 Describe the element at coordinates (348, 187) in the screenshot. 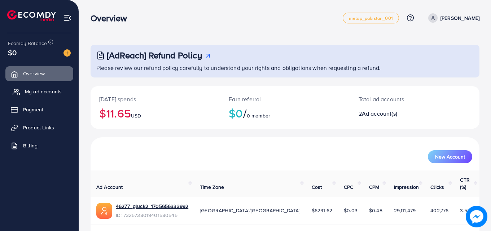

I see `span: CPC` at that location.